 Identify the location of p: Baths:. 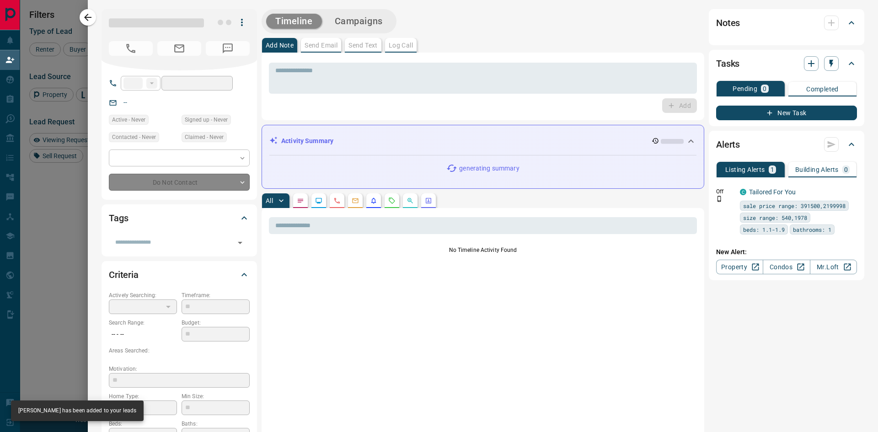
(215, 424).